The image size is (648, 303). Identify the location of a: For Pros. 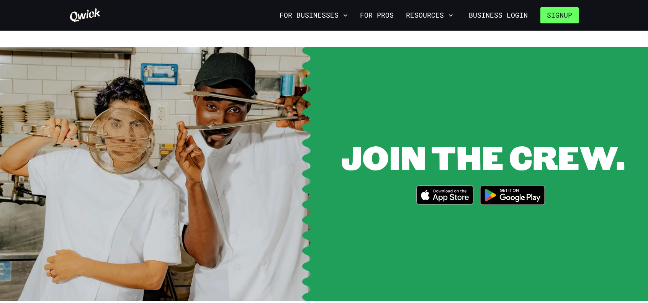
(377, 15).